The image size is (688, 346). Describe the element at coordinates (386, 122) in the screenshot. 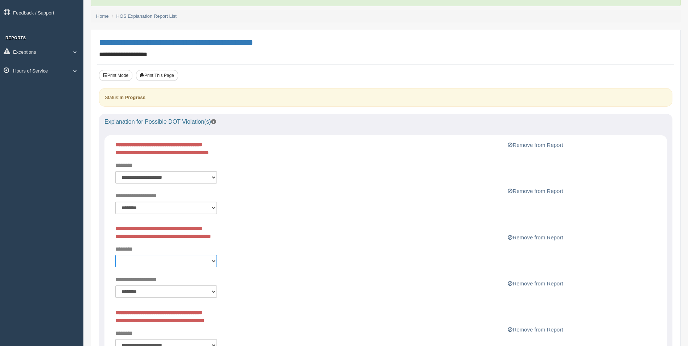

I see `div: Explanation for Possible DOT Violation(s)` at that location.